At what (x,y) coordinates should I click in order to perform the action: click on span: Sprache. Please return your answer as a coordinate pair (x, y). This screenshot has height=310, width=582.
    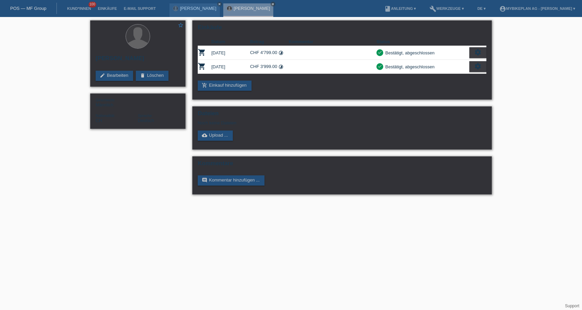
    Looking at the image, I should click on (145, 116).